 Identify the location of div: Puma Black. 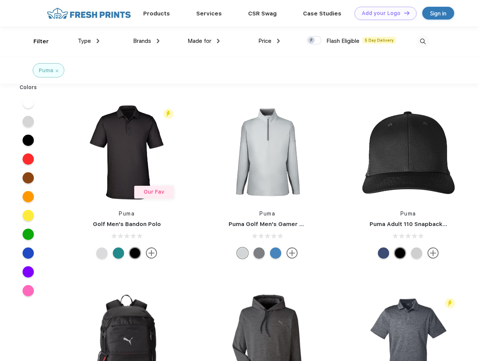
(135, 253).